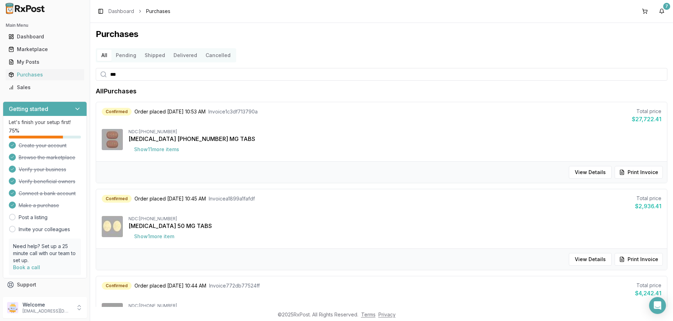 This screenshot has width=673, height=321. What do you see at coordinates (42, 169) in the screenshot?
I see `span: Verify your business` at bounding box center [42, 169].